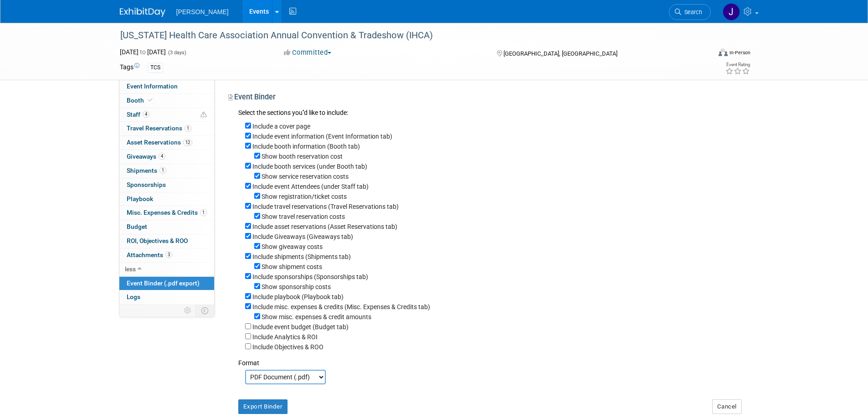  Describe the element at coordinates (167, 101) in the screenshot. I see `a: Booth` at that location.